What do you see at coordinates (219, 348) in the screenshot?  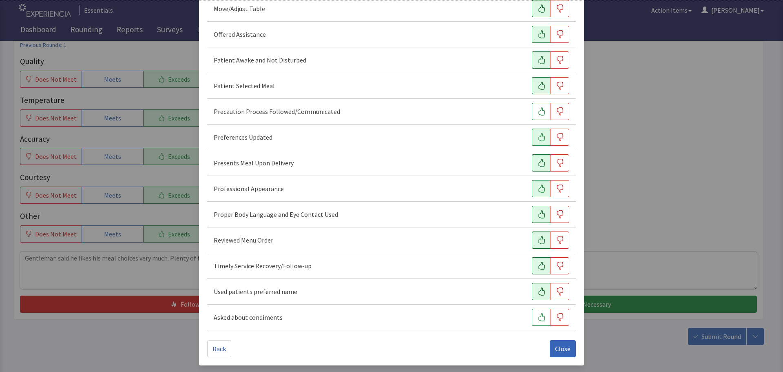 I see `span: Back` at bounding box center [219, 348].